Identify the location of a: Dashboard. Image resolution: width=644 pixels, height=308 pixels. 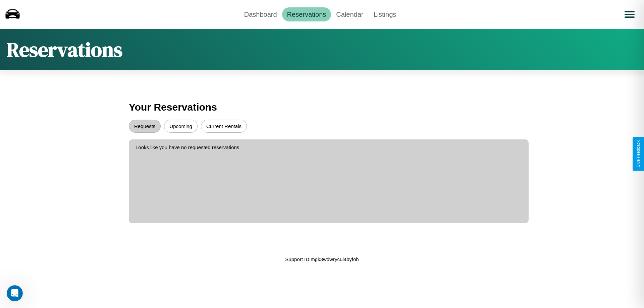
(261, 14).